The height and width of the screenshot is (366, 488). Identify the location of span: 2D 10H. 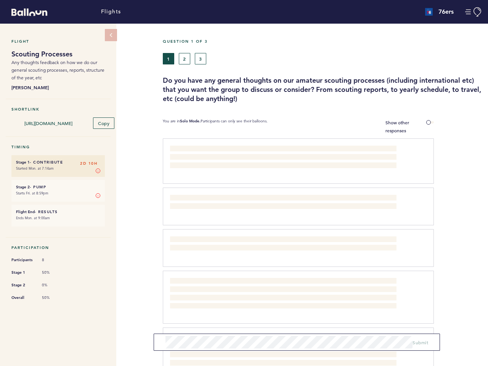
(88, 164).